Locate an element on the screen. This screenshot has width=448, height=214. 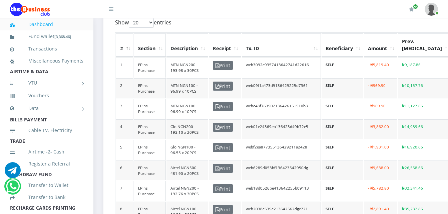
a: Dashboard is located at coordinates (47, 24).